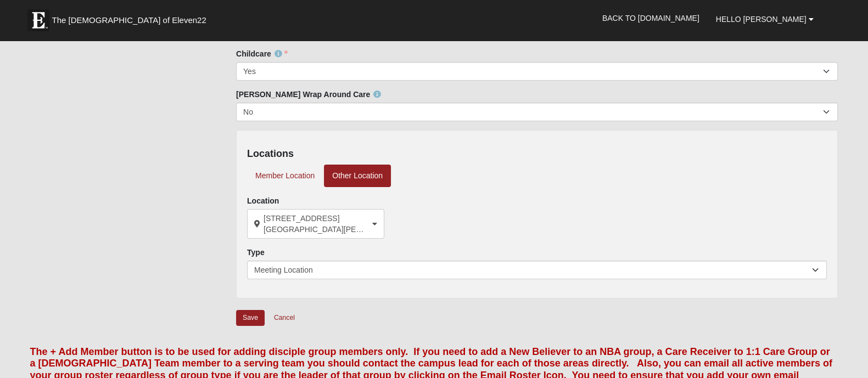  Describe the element at coordinates (38, 20) in the screenshot. I see `img: Eleven22 logo` at that location.